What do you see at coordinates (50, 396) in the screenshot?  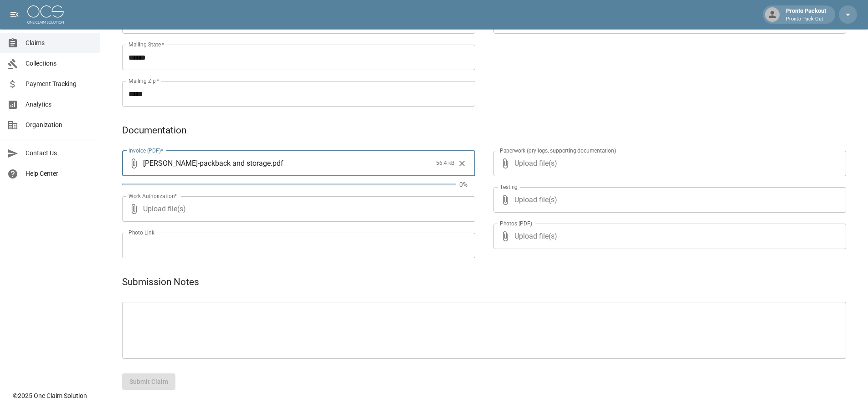 I see `div: © 2025 One Claim Solution` at bounding box center [50, 396].